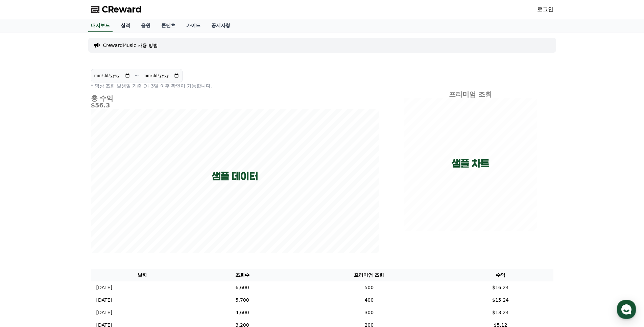  I want to click on td: $16.24, so click(500, 287).